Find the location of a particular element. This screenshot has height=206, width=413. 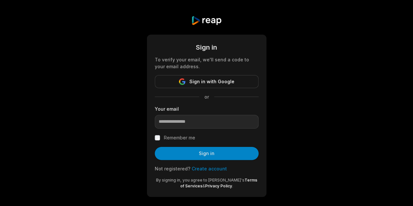

span: Sign in with Google is located at coordinates (212, 82).